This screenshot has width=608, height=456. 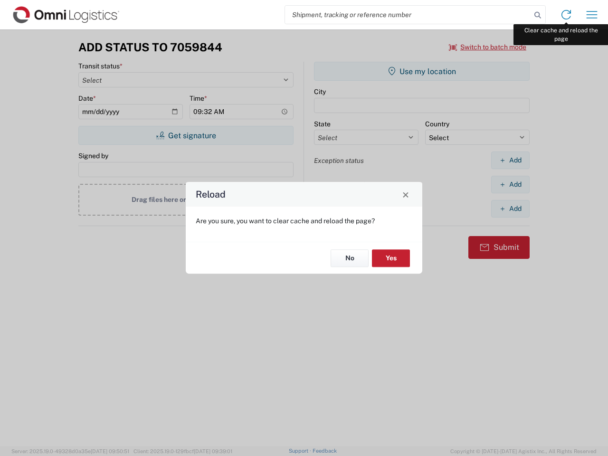 What do you see at coordinates (210, 194) in the screenshot?
I see `h4: Reload` at bounding box center [210, 194].